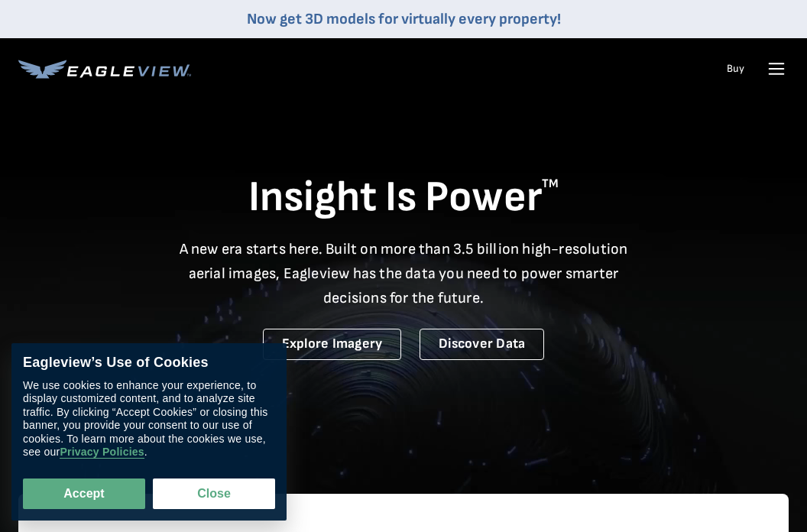  What do you see at coordinates (481, 344) in the screenshot?
I see `a: Discover Data` at bounding box center [481, 344].